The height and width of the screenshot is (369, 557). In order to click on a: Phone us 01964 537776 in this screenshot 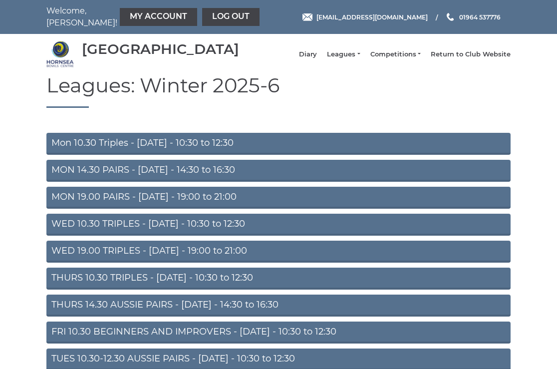, I will do `click(473, 17)`.